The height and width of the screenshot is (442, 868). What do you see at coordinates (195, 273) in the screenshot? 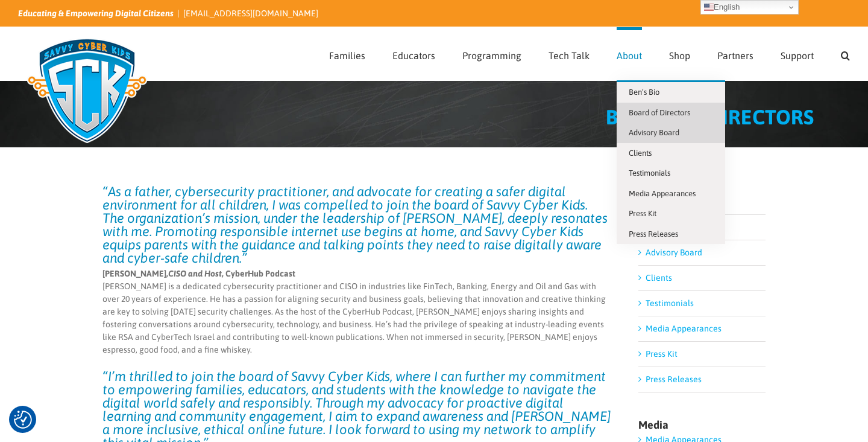
I see `em: CISO and Host` at bounding box center [195, 273].